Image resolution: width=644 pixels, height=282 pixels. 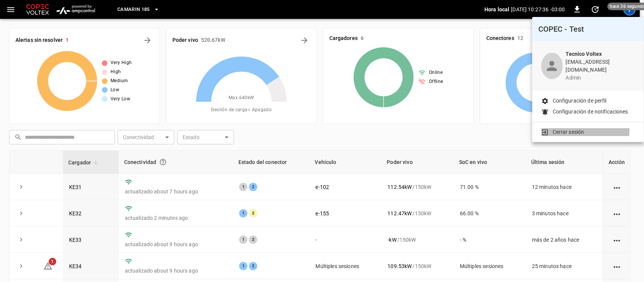 What do you see at coordinates (591, 111) in the screenshot?
I see `p: Configuración de notificaciones` at bounding box center [591, 111].